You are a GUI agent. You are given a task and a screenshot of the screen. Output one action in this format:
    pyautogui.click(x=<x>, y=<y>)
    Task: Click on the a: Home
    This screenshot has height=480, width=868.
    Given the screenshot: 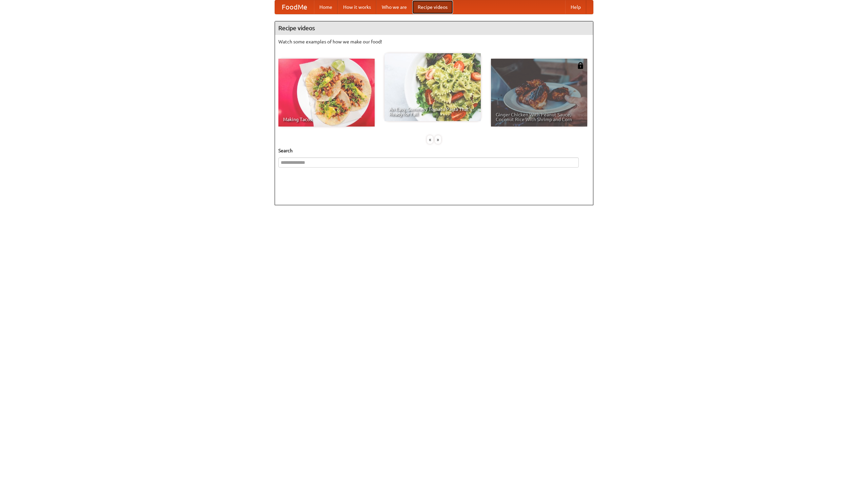 What is the action you would take?
    pyautogui.click(x=326, y=7)
    